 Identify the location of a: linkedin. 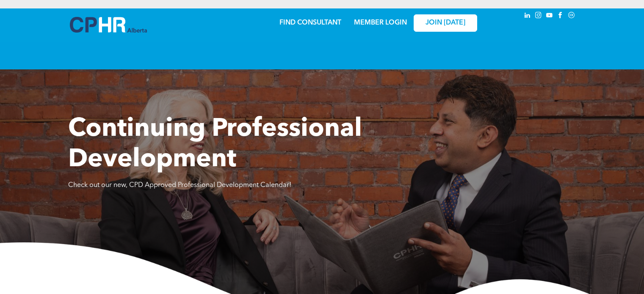
(527, 16).